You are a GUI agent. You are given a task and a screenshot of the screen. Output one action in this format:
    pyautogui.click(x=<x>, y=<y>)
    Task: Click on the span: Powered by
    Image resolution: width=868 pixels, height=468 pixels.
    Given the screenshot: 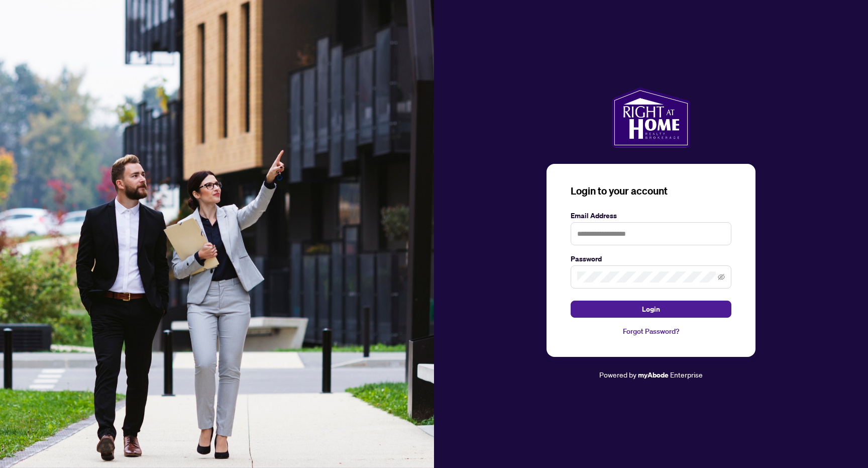 What is the action you would take?
    pyautogui.click(x=618, y=375)
    